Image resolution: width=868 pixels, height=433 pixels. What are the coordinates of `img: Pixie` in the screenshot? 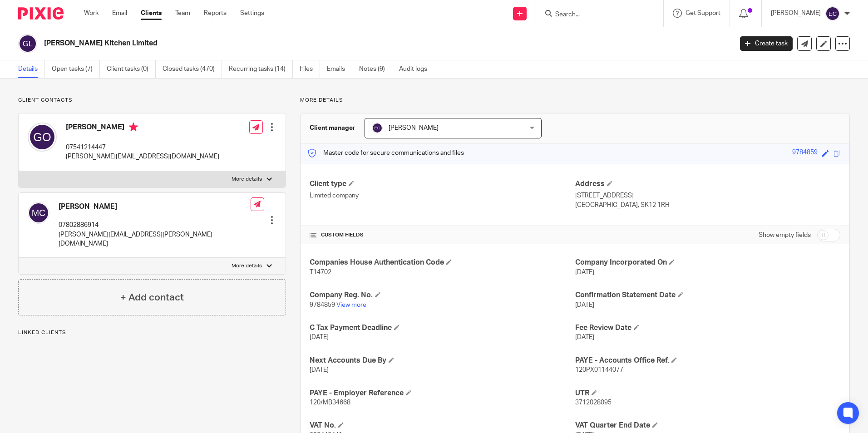 It's located at (41, 13).